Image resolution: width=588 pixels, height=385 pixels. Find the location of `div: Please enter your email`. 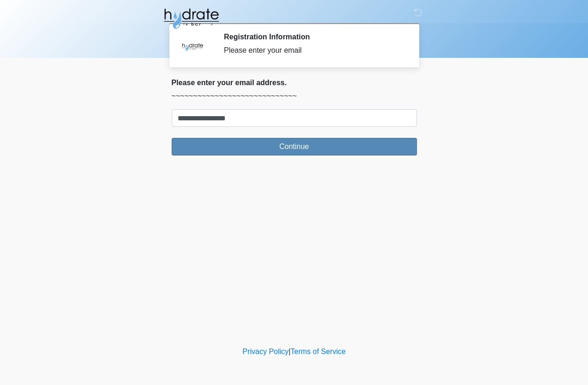

div: Please enter your email is located at coordinates (313, 50).